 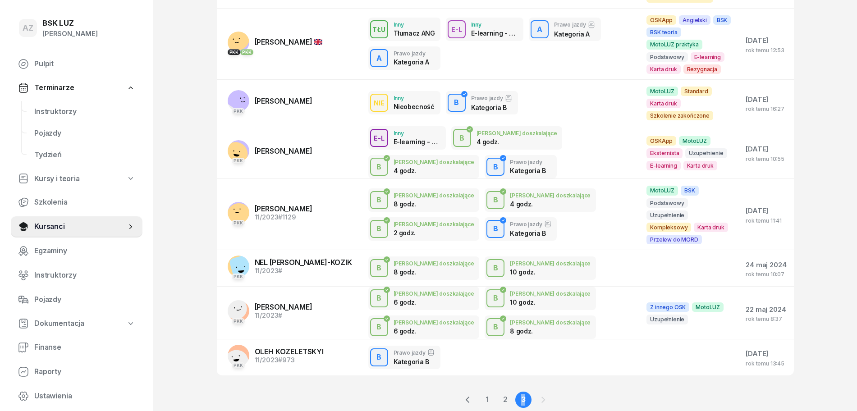 I want to click on a: Szkolenia, so click(x=77, y=202).